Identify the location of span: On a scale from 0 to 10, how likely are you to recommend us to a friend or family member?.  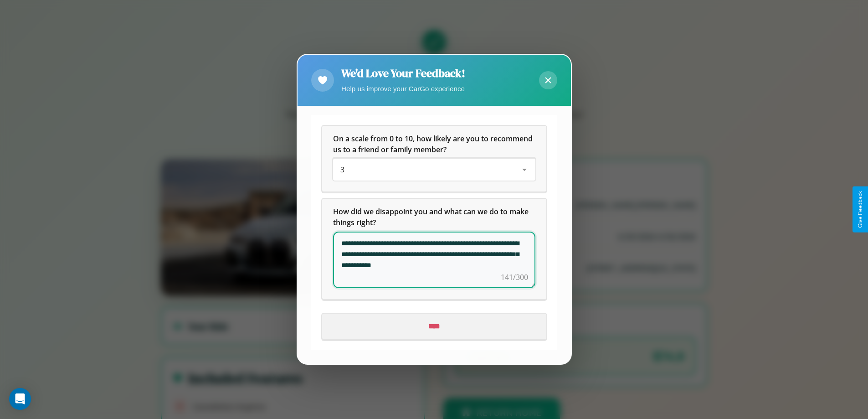
(434, 144).